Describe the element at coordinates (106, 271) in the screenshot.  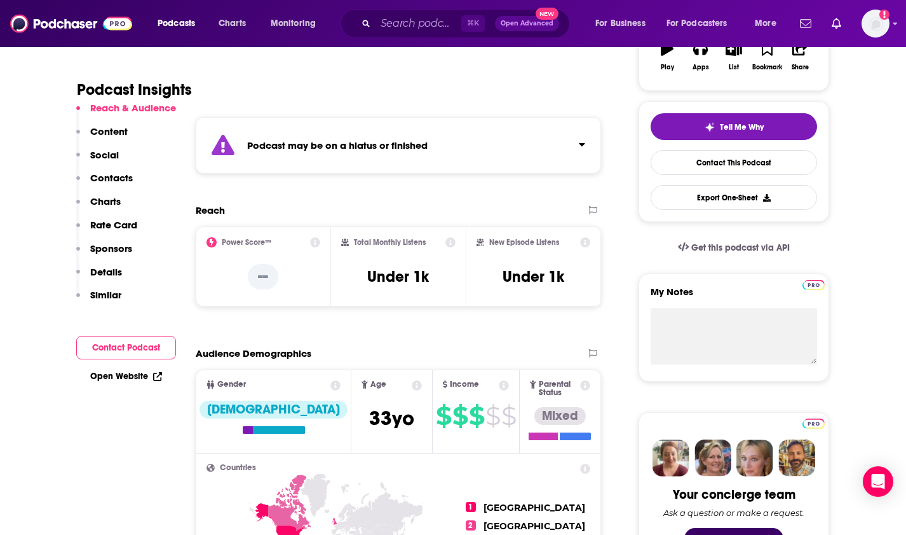
I see `p: Details` at that location.